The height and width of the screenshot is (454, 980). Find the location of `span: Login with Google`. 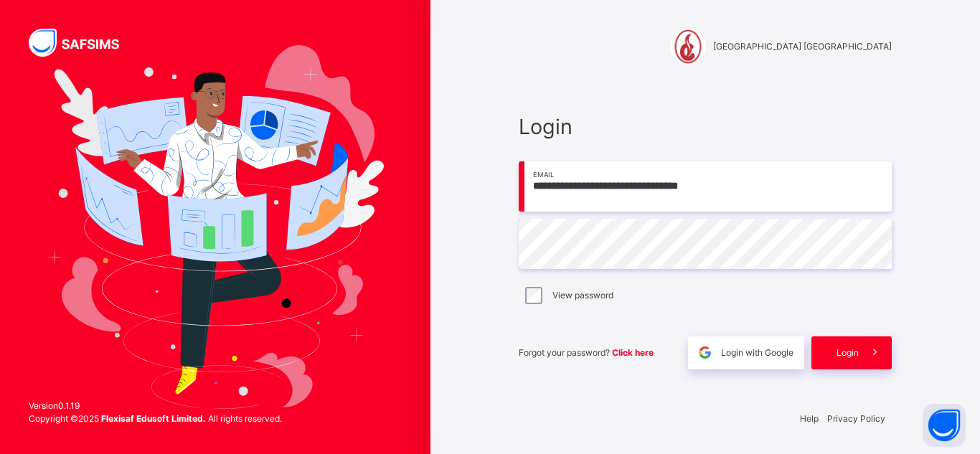

span: Login with Google is located at coordinates (757, 353).